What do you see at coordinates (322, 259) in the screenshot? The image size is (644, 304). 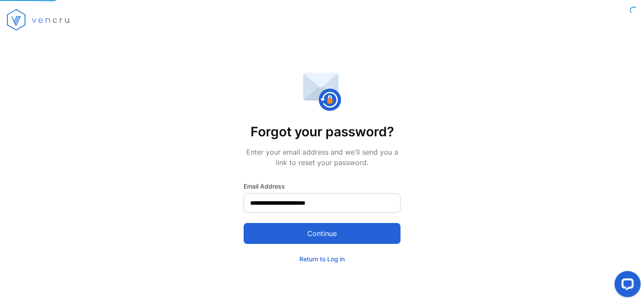 I see `a: Return to Log in` at bounding box center [322, 259].